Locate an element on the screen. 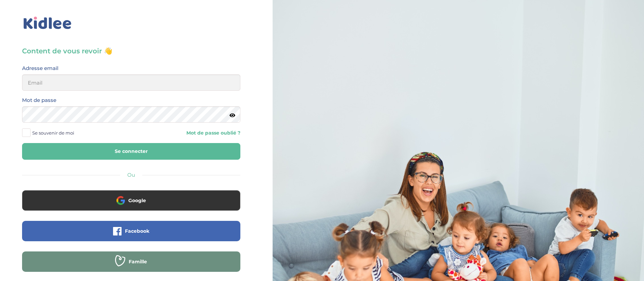  h3: Content de vous revoir 👋 is located at coordinates (131, 51).